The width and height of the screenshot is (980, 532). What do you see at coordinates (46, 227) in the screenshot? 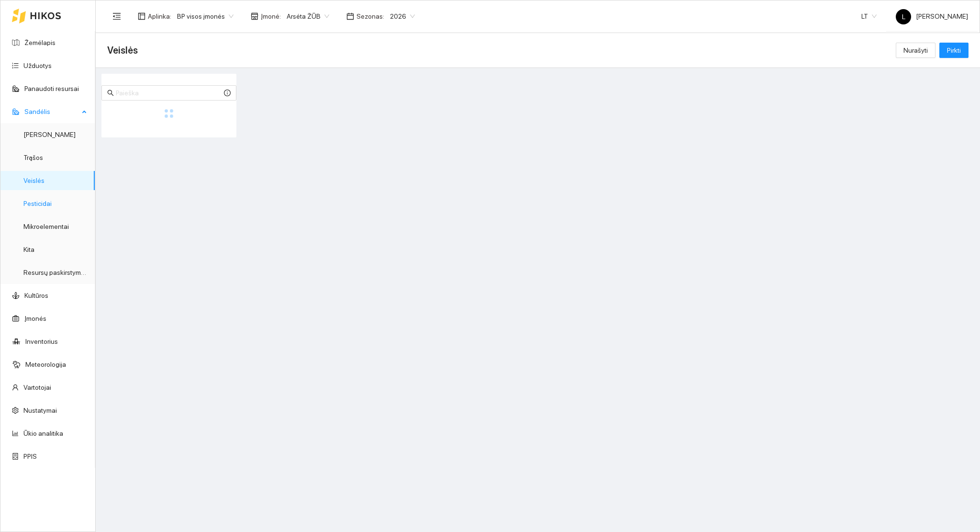
I see `a: Mikroelementai` at bounding box center [46, 227].